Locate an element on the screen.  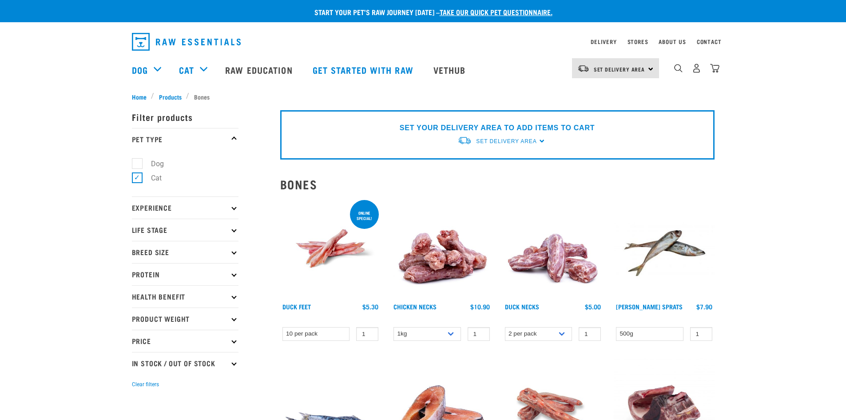
div: $5.30 is located at coordinates (370, 306).